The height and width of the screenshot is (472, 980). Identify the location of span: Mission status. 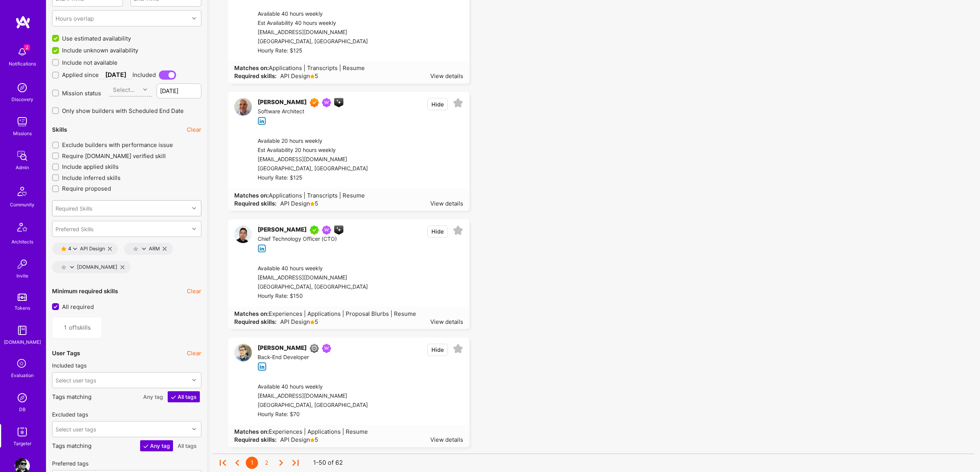
(82, 93).